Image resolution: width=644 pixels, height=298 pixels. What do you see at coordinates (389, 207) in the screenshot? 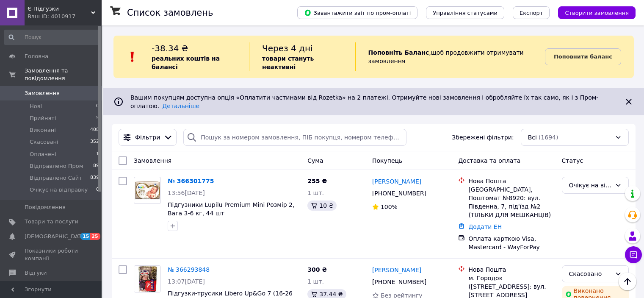
I see `span: 100%` at bounding box center [389, 207].